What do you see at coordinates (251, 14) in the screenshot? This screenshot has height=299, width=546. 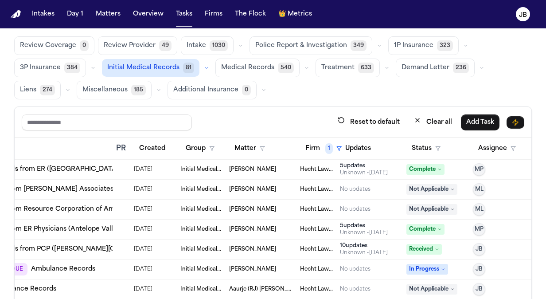 I see `a: The Flock` at bounding box center [251, 14].